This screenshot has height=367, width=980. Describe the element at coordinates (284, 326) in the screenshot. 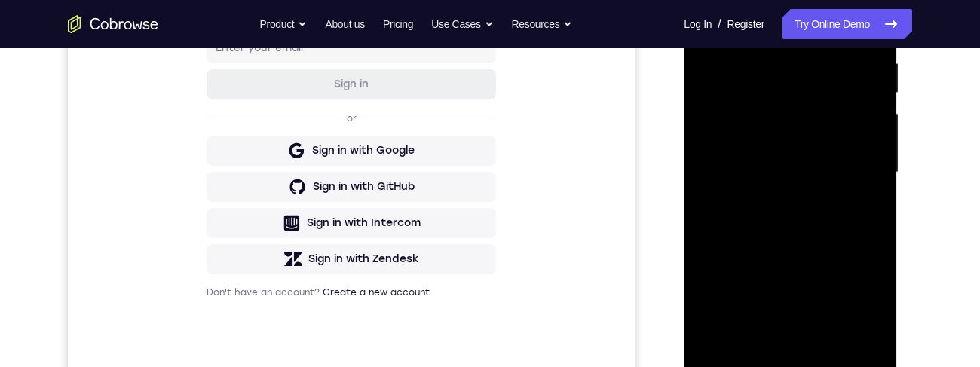

I see `button: Sign in with Intercom` at that location.